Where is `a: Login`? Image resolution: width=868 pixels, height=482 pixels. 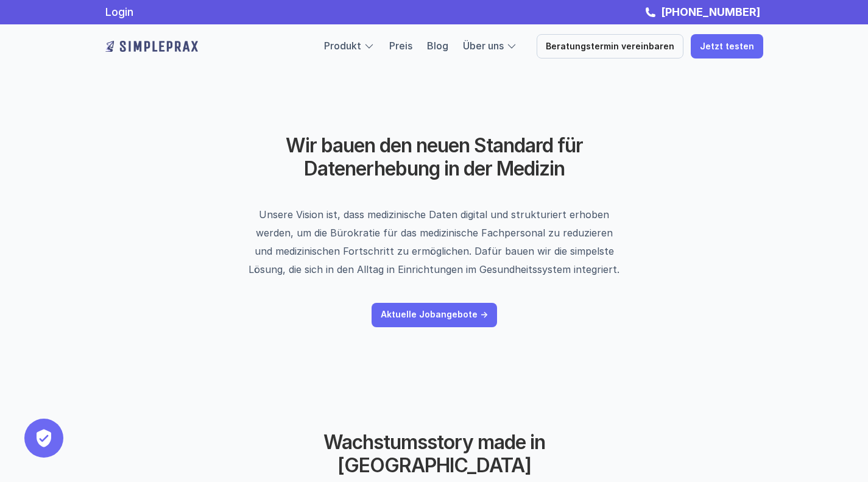 a: Login is located at coordinates (120, 12).